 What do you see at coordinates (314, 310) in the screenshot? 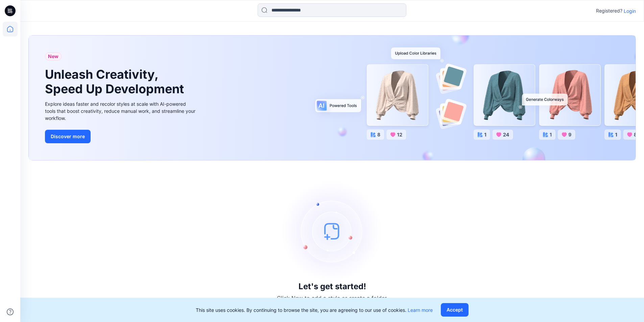
I see `p: This site uses cookies. By continuing to browse the site, you are agreeing to our use of cookies.` at bounding box center [314, 310].